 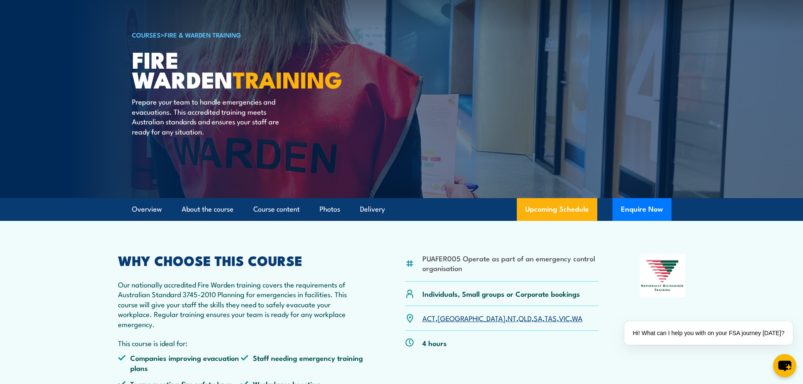 I want to click on a: NT, so click(x=512, y=318).